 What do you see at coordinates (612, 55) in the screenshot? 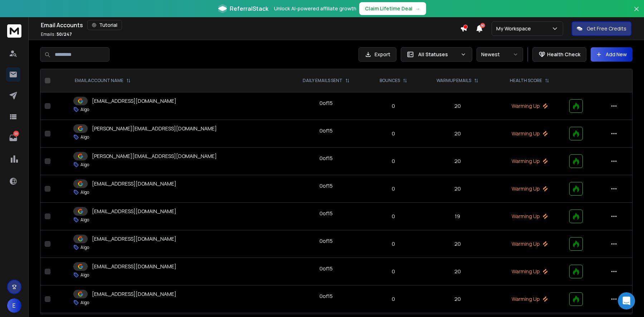
I see `button: Add New` at bounding box center [612, 55].